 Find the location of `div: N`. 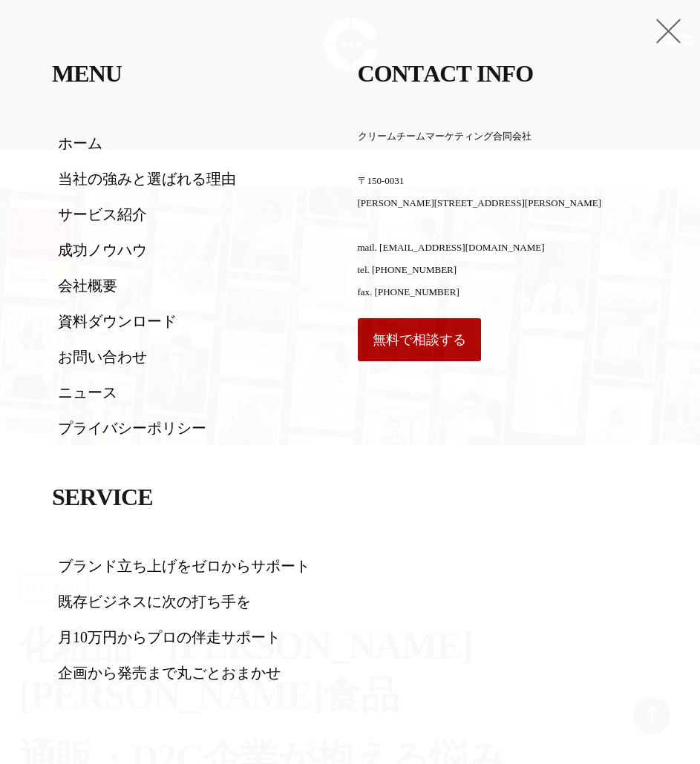

div: N is located at coordinates (97, 74).